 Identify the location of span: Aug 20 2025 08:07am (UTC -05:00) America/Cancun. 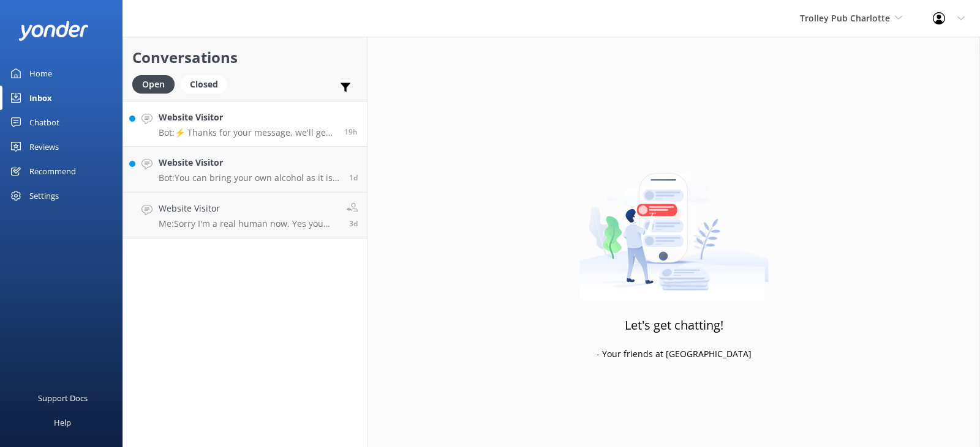
(353, 178).